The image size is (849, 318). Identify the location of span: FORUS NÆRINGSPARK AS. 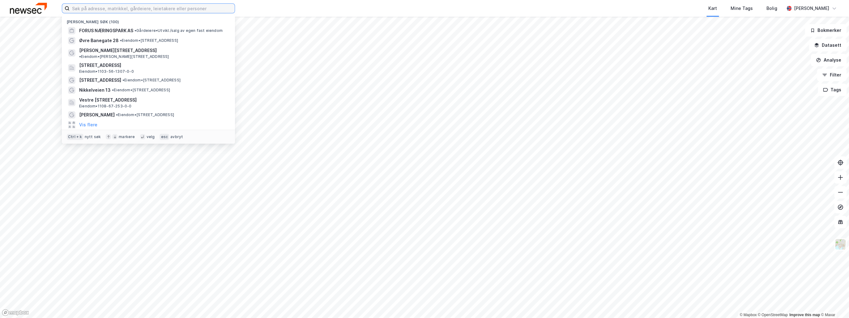
(106, 31).